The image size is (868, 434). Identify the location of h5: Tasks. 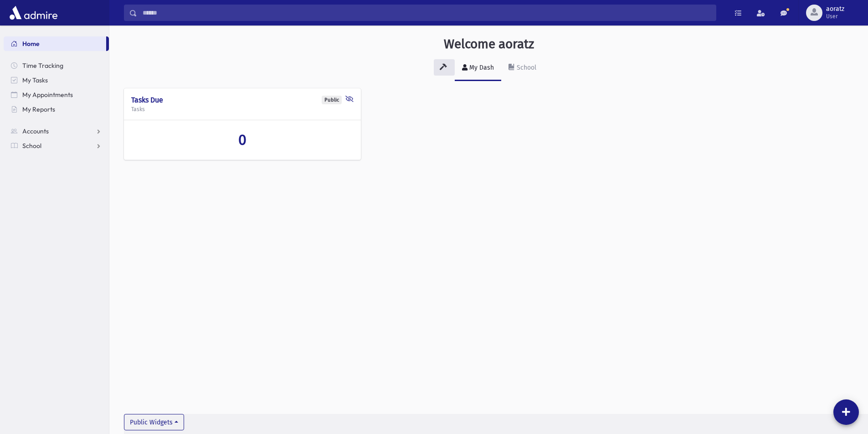
(242, 109).